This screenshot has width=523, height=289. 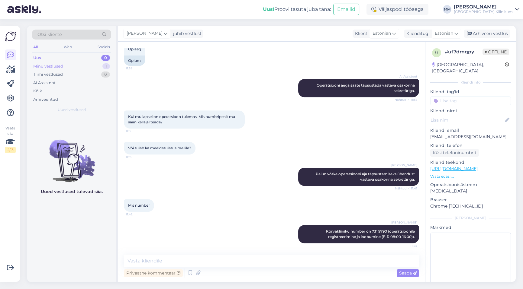 What do you see at coordinates (35, 47) in the screenshot?
I see `div: All` at bounding box center [35, 47].